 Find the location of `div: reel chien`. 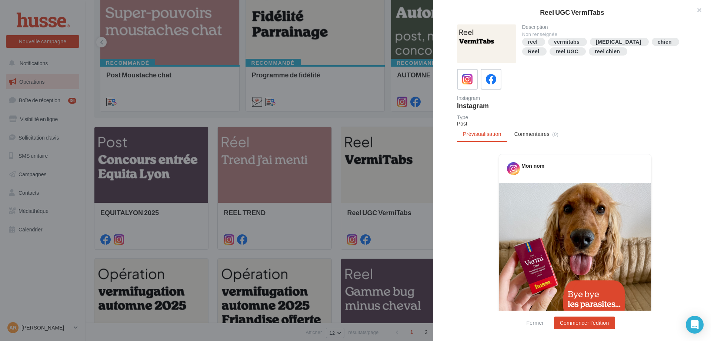

div: reel chien is located at coordinates (607, 51).